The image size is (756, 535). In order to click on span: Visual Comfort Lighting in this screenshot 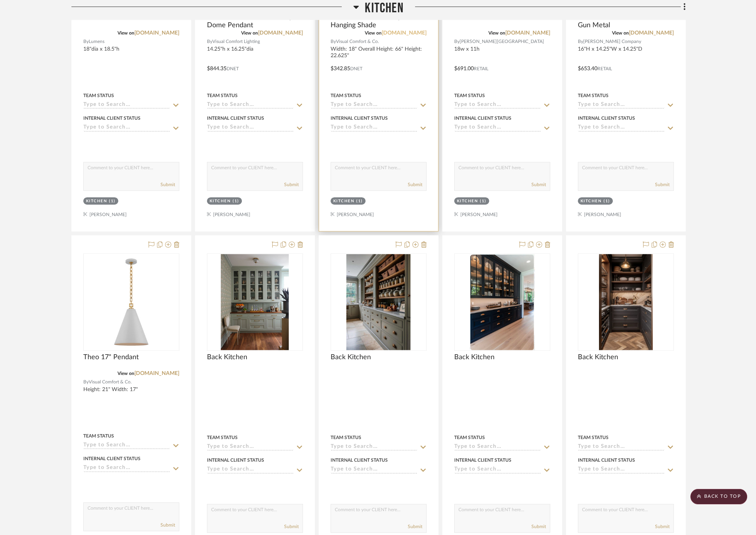, I will do `click(236, 42)`.